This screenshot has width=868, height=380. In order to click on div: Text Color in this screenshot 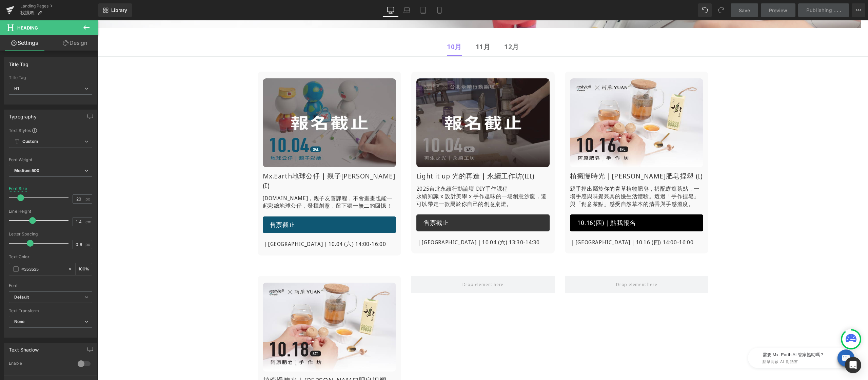, I will do `click(50, 257)`.